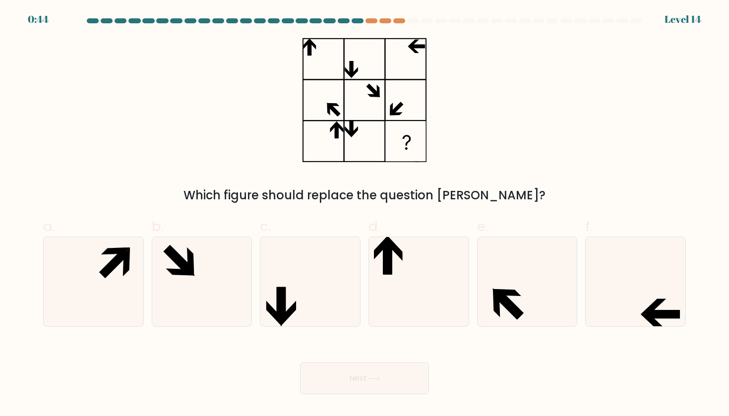 The height and width of the screenshot is (416, 729). Describe the element at coordinates (158, 226) in the screenshot. I see `span: b.` at that location.